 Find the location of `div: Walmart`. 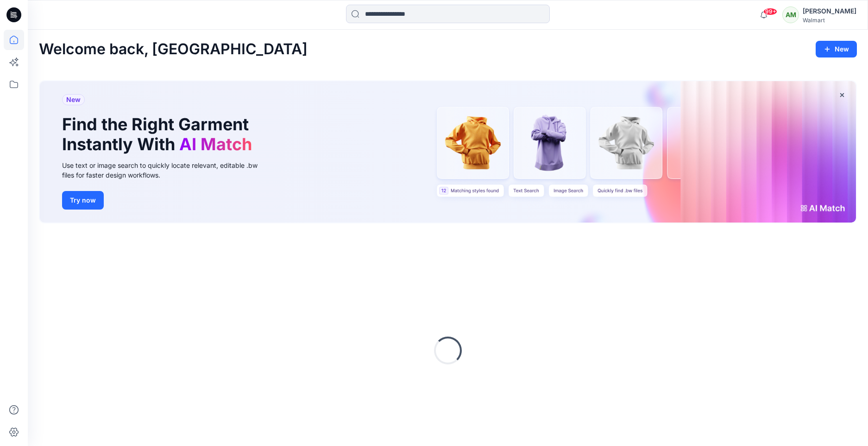

div: Walmart is located at coordinates (830, 20).